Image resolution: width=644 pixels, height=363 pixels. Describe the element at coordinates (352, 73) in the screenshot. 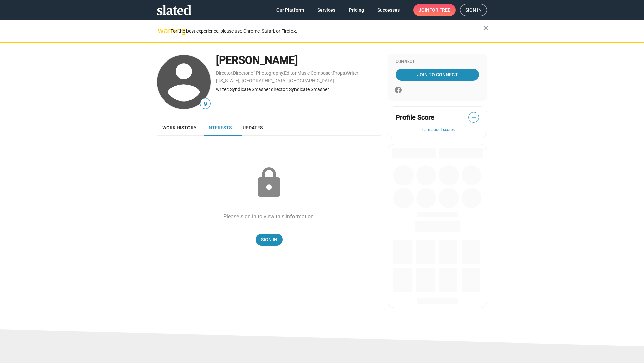

I see `a: Writer` at that location.